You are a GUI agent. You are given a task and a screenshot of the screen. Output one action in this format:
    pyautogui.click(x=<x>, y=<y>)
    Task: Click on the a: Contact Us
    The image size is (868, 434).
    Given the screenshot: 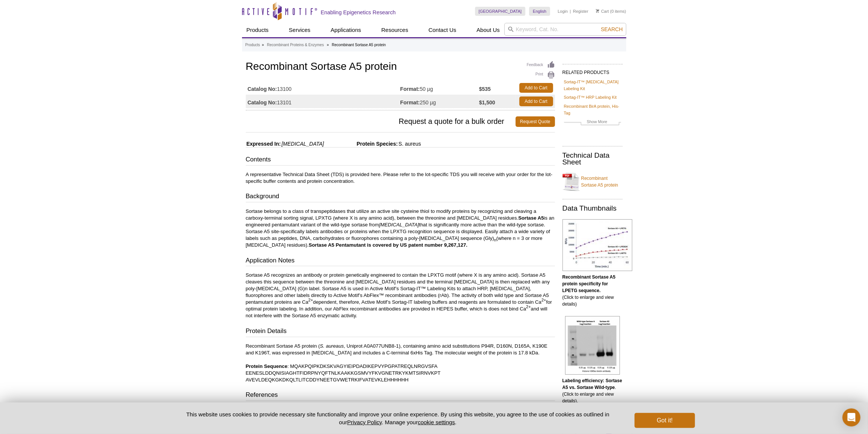 What is the action you would take?
    pyautogui.click(x=442, y=30)
    